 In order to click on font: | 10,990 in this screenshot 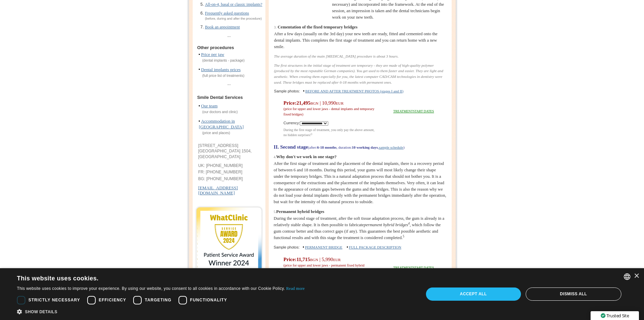, I will do `click(328, 103)`.